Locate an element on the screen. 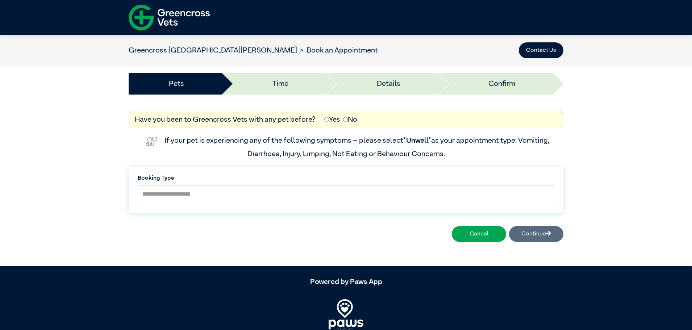  input: No is located at coordinates (345, 119).